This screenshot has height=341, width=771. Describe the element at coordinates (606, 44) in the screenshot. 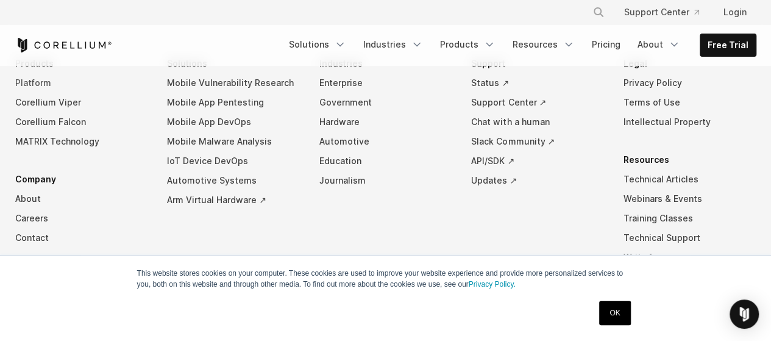

I see `a: Pricing` at that location.